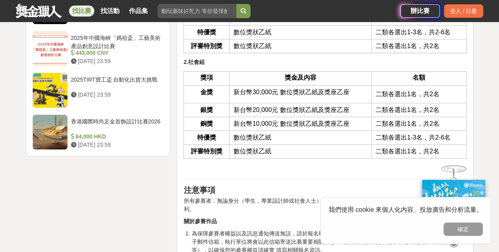 This screenshot has height=252, width=499. I want to click on a: 作品集, so click(139, 11).